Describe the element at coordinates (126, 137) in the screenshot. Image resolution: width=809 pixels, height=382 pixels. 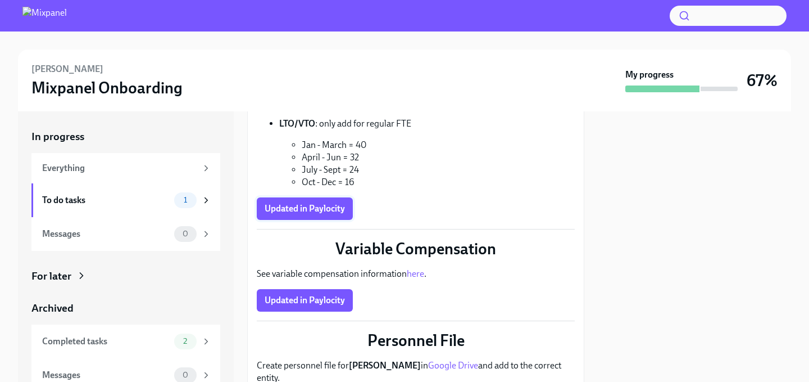
I see `a: In progress` at that location.